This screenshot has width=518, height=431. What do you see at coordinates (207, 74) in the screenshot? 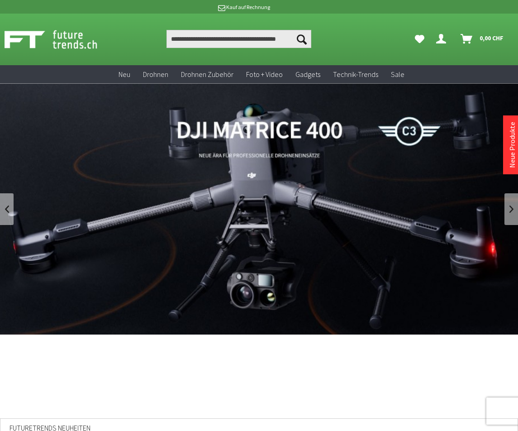
I see `a: Drohnen Zubehör` at bounding box center [207, 74].